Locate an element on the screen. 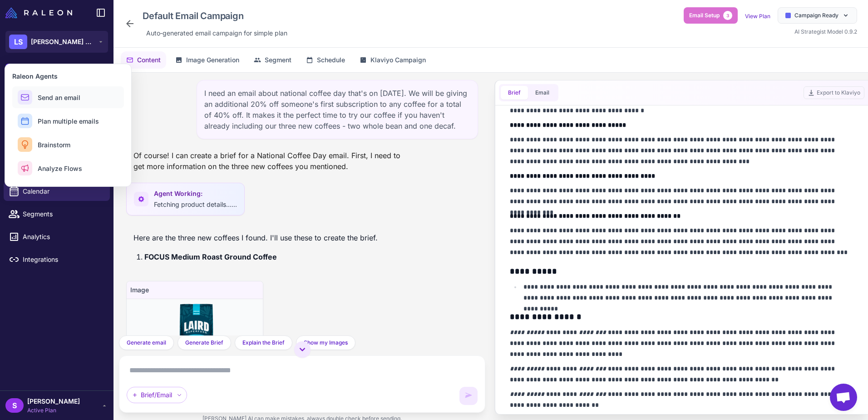 The width and height of the screenshot is (868, 420). img: Image is located at coordinates (195, 344).